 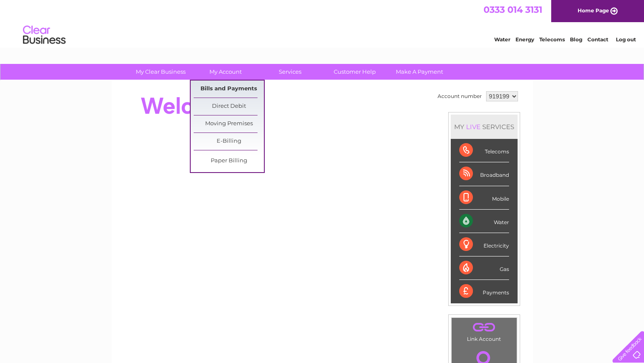 What do you see at coordinates (290, 71) in the screenshot?
I see `a: Services` at bounding box center [290, 71].